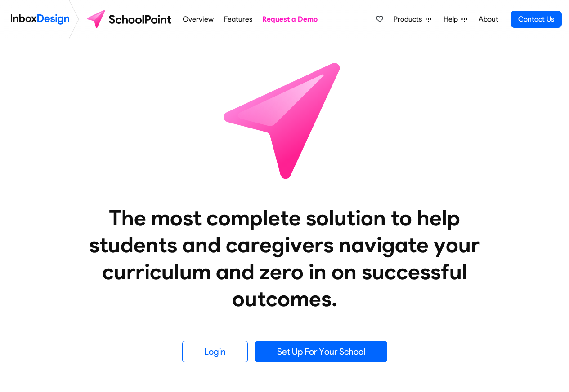 The width and height of the screenshot is (569, 392). Describe the element at coordinates (488, 19) in the screenshot. I see `a: About` at that location.